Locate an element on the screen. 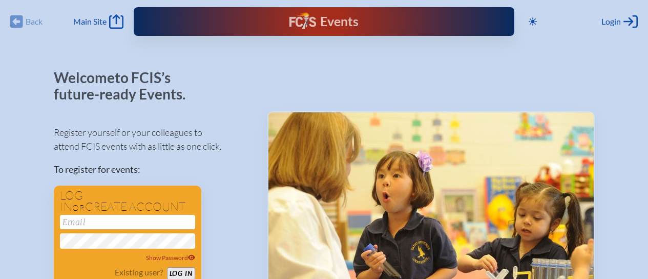  p: Existing user? is located at coordinates (139, 272).